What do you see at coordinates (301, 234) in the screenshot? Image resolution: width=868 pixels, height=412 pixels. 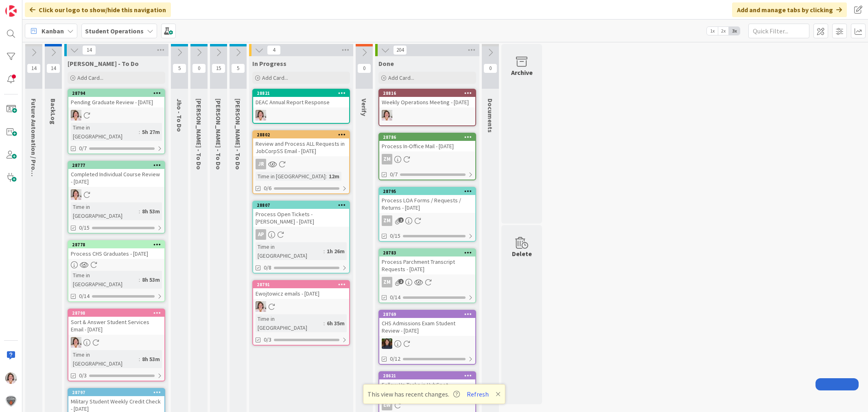 I see `div: AP` at bounding box center [301, 234].